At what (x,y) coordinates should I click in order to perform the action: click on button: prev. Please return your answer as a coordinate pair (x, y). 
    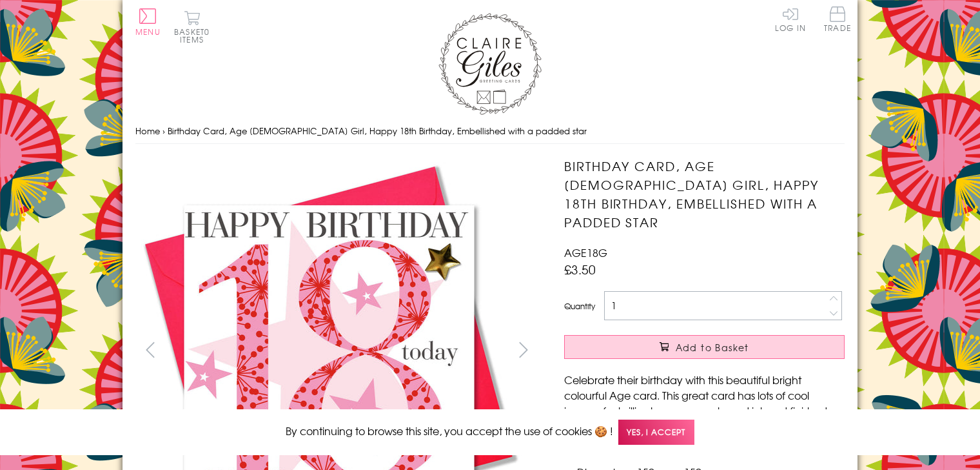
    Looking at the image, I should click on (149, 349).